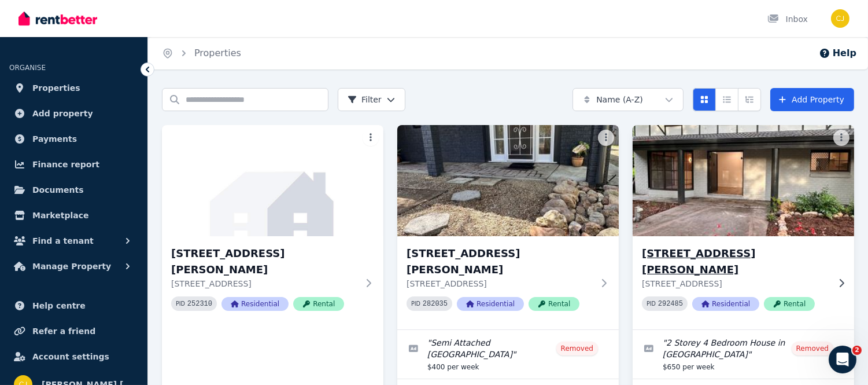 This screenshot has width=868, height=385. What do you see at coordinates (73, 241) in the screenshot?
I see `button: Find a tenant` at bounding box center [73, 241].